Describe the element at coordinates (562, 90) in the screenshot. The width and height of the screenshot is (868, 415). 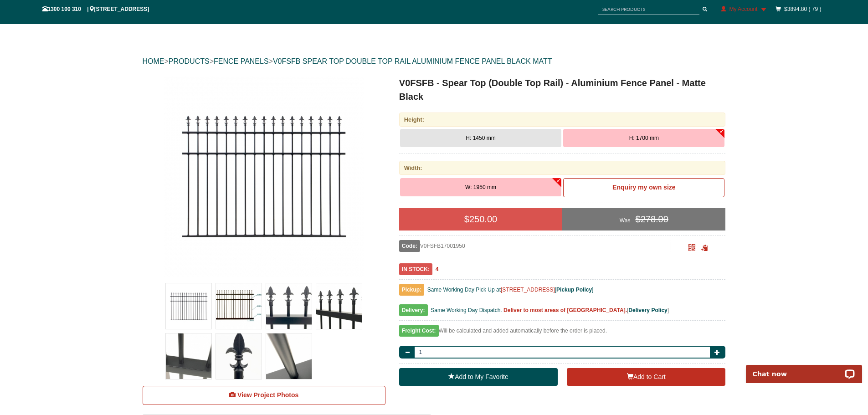
I see `h1: V0FSFB - Spear Top (Double Top Rail) - Aluminium Fence Panel - Matte Black` at that location.